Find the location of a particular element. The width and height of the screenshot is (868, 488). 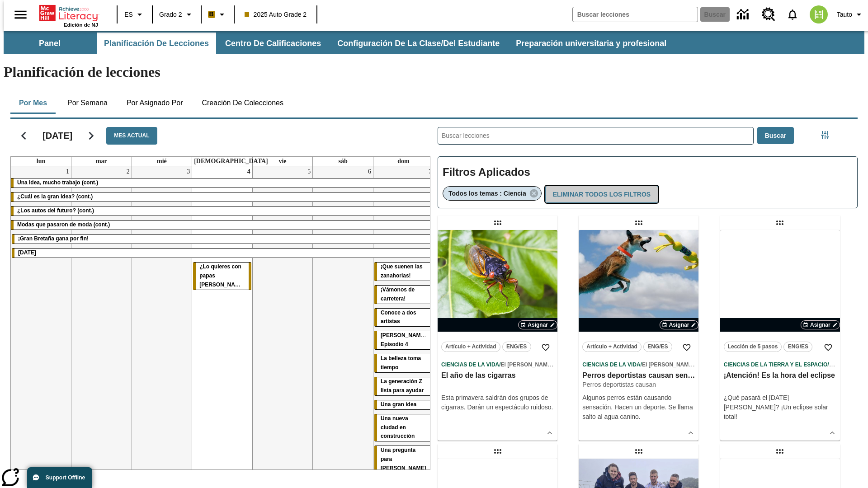

a: 2 de septiembre de 2025 is located at coordinates (128, 172).